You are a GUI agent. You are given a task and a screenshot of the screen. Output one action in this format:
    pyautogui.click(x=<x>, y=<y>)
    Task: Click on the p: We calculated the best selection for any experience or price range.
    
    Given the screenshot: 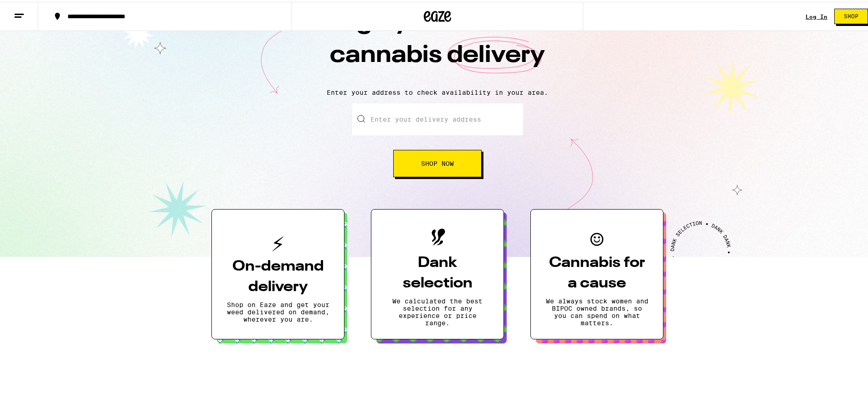 What is the action you would take?
    pyautogui.click(x=437, y=311)
    